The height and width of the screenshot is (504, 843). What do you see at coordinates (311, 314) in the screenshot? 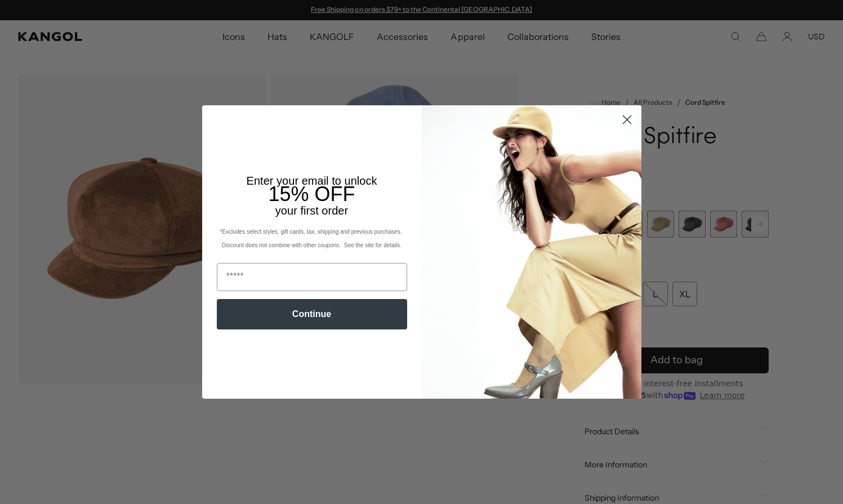
I see `button: Continue` at bounding box center [311, 314].